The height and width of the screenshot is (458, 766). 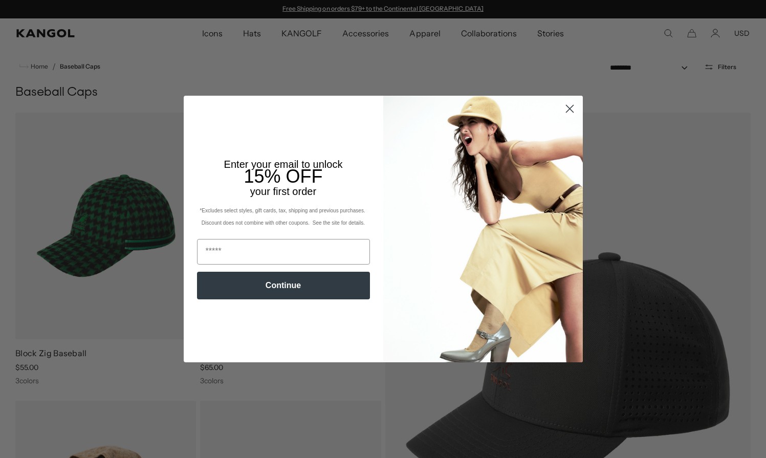 What do you see at coordinates (284, 286) in the screenshot?
I see `button: Continue` at bounding box center [284, 286].